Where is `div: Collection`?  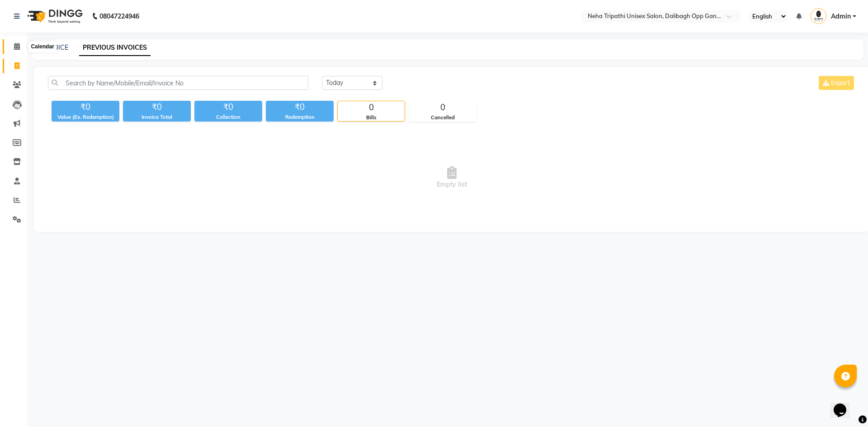 div: Collection is located at coordinates (228, 117).